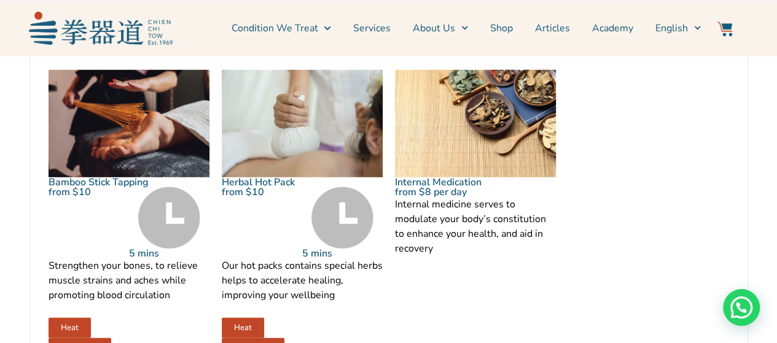  I want to click on a: Internal Medication, so click(438, 182).